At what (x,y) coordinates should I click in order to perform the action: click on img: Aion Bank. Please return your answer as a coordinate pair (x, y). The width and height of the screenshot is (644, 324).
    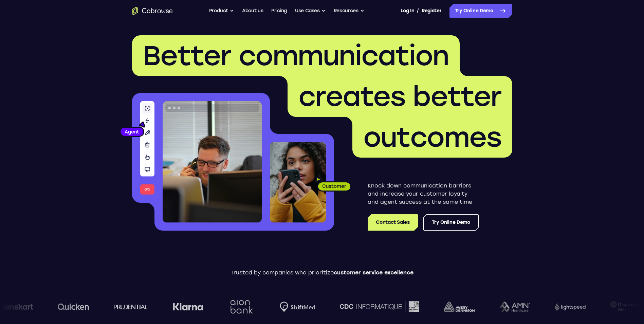
    Looking at the image, I should click on (241, 307).